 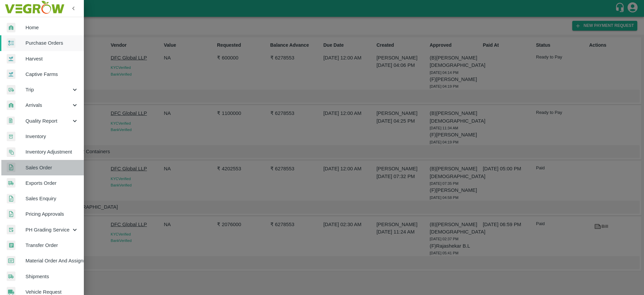 What do you see at coordinates (48, 90) in the screenshot?
I see `span: Trip` at bounding box center [48, 90].